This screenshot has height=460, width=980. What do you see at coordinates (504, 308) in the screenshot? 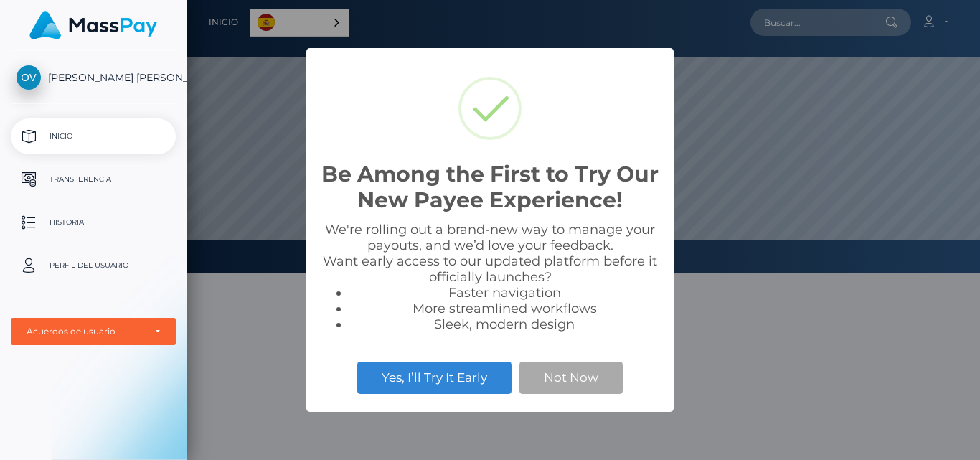
I see `li: More streamlined workflows` at bounding box center [504, 308].